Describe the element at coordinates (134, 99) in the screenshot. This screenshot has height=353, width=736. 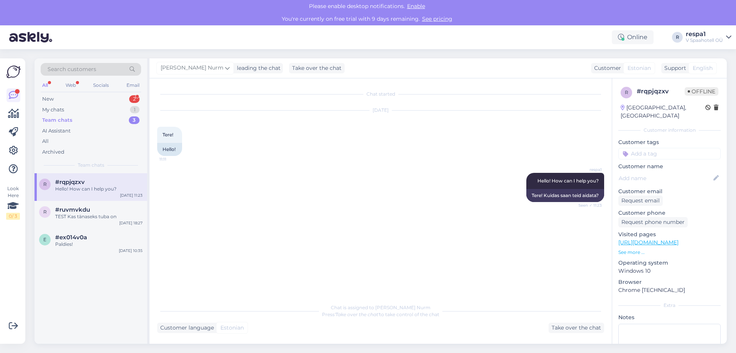
I see `div: 2` at that location.